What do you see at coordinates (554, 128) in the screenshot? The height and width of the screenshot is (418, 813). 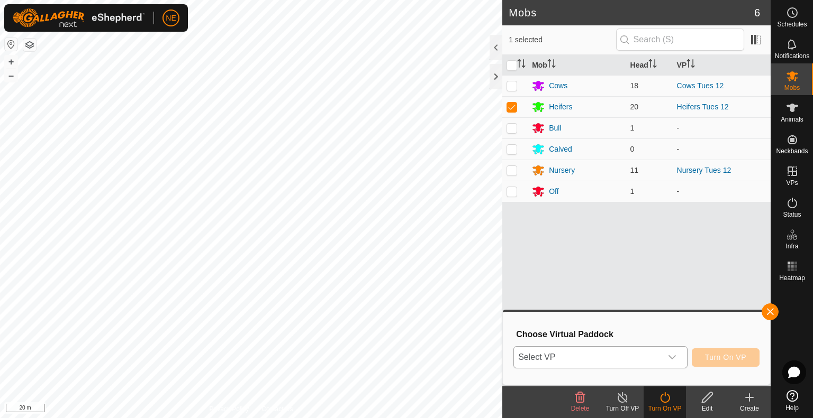 I see `div: Bull` at bounding box center [554, 128].